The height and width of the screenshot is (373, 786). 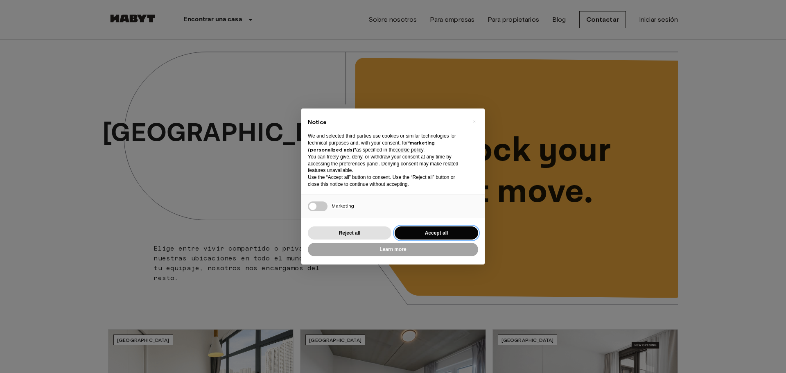 What do you see at coordinates (474, 122) in the screenshot?
I see `button: Close this notice` at bounding box center [474, 122].